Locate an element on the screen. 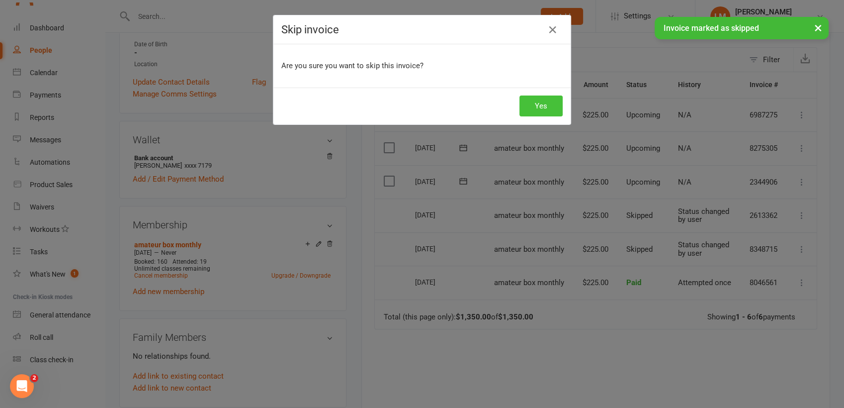 This screenshot has height=408, width=844. div: Invoice marked as skipped is located at coordinates (741, 28).